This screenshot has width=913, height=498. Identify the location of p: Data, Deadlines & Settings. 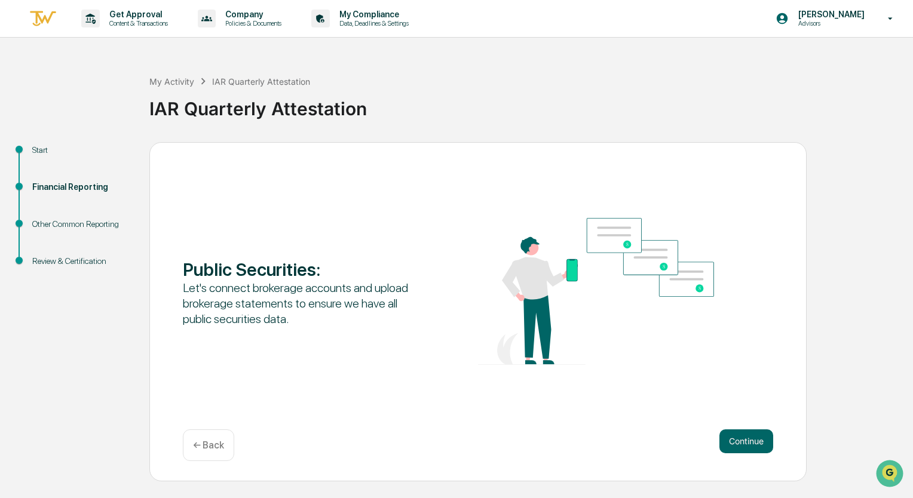
(372, 23).